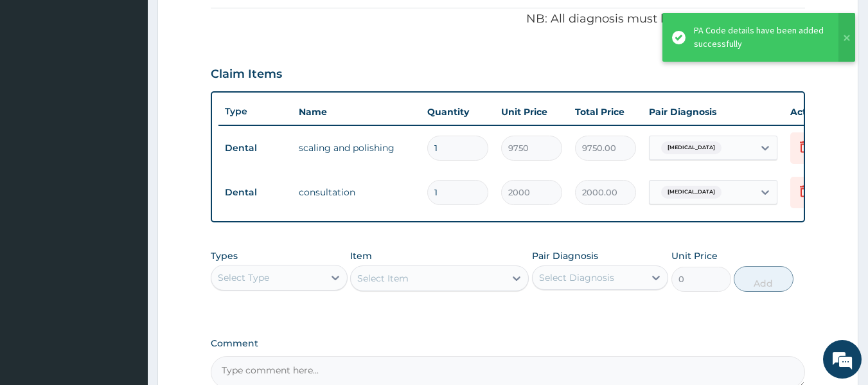 The width and height of the screenshot is (868, 385). Describe the element at coordinates (532, 112) in the screenshot. I see `th: Unit Price` at that location.